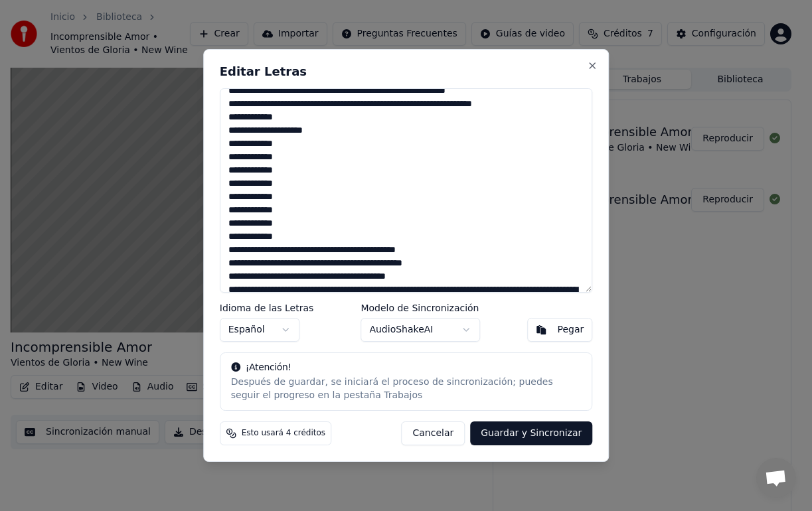 The image size is (812, 511). I want to click on div: ¡Atención!, so click(406, 368).